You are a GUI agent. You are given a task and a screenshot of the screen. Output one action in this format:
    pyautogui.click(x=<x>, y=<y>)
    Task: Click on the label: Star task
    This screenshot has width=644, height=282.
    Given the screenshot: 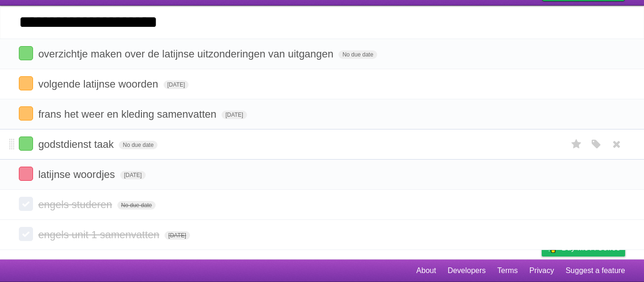 What is the action you would take?
    pyautogui.click(x=577, y=144)
    